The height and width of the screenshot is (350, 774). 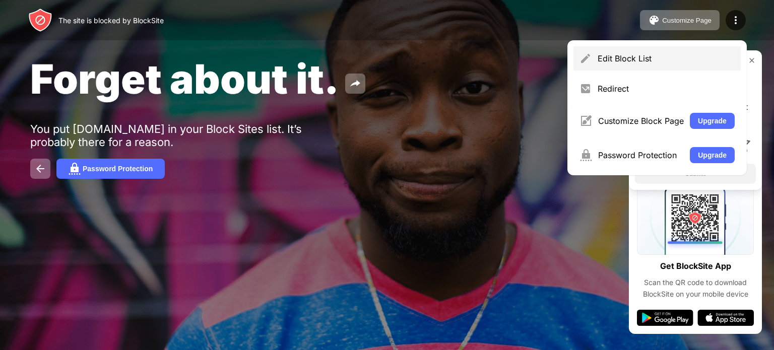 What do you see at coordinates (184, 79) in the screenshot?
I see `span: Forget about it.` at bounding box center [184, 79].